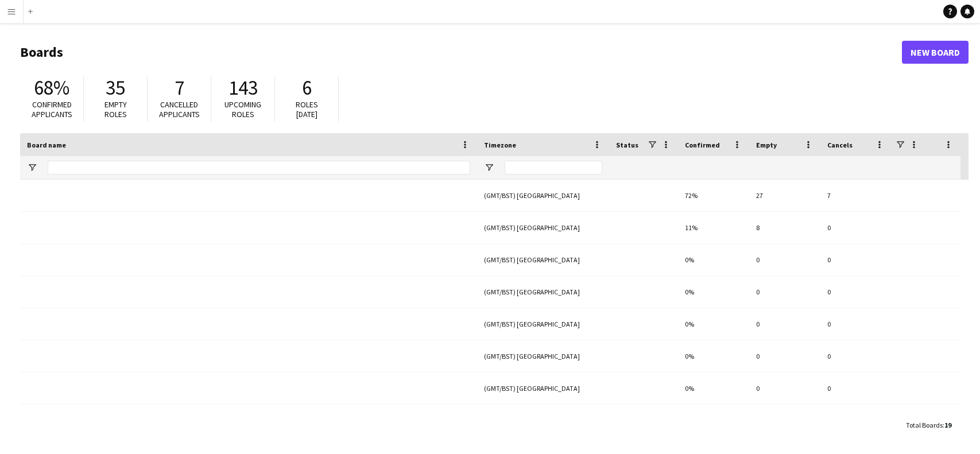 The image size is (980, 454). I want to click on span: 19, so click(948, 425).